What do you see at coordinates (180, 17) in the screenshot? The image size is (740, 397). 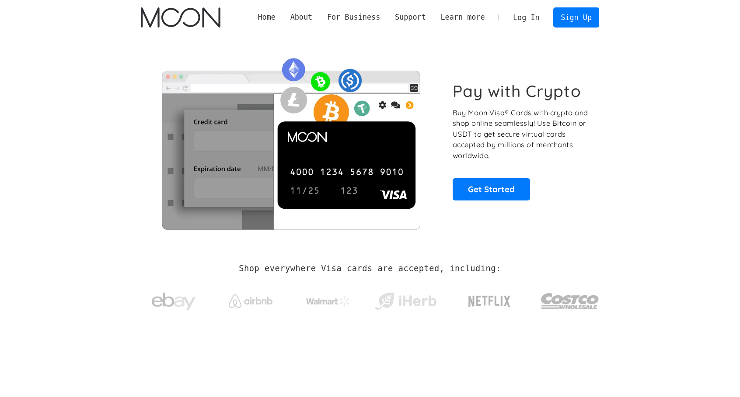 I see `a: home` at bounding box center [180, 17].